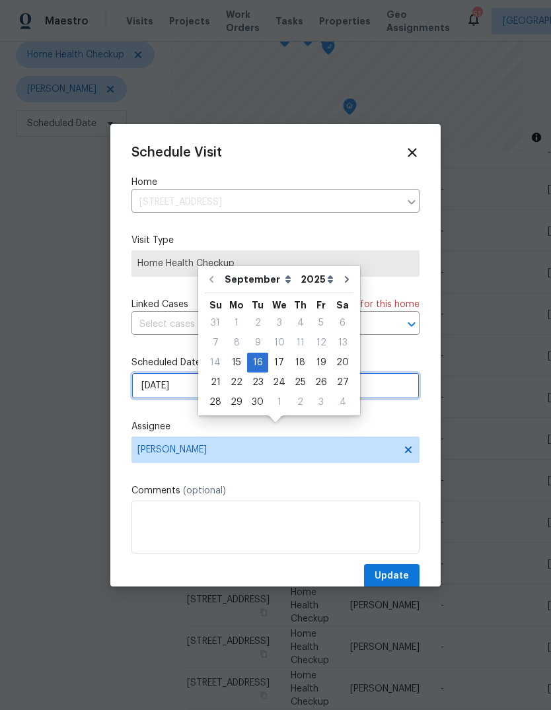 The image size is (551, 710). I want to click on div: Thu Sep 04 2025, so click(300, 323).